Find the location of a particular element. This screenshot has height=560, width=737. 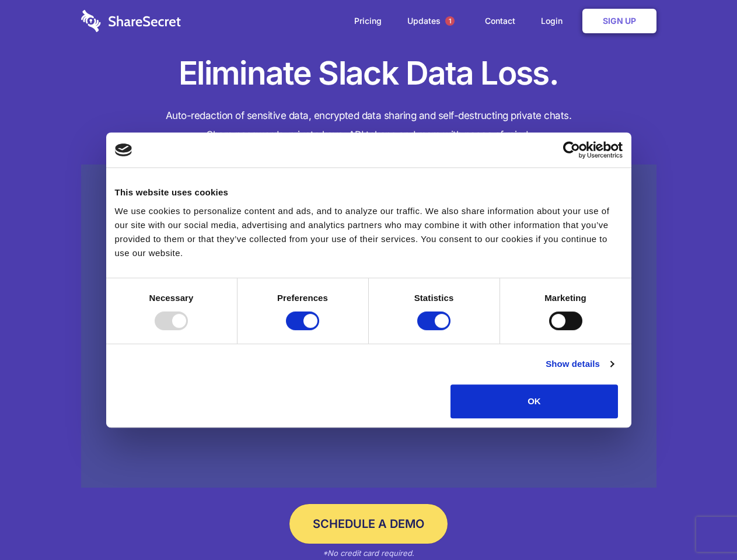

button: OK is located at coordinates (534, 401).